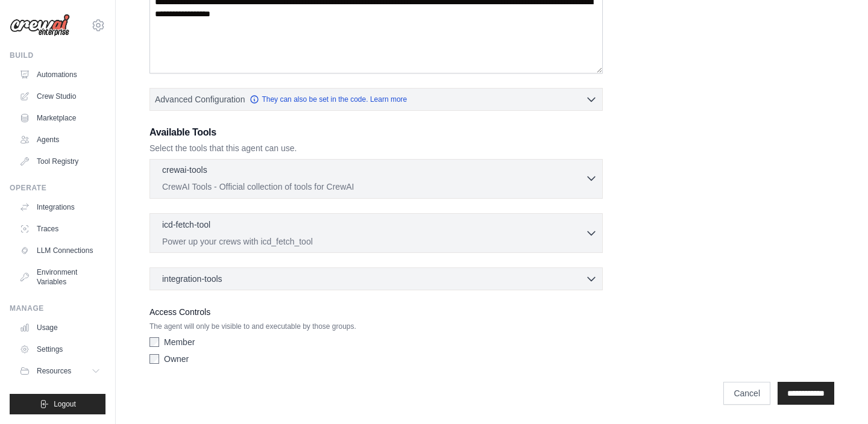 Image resolution: width=868 pixels, height=424 pixels. What do you see at coordinates (376, 99) in the screenshot?
I see `button: Advanced Configuration They can also be set in the code. Learn more` at bounding box center [376, 99].